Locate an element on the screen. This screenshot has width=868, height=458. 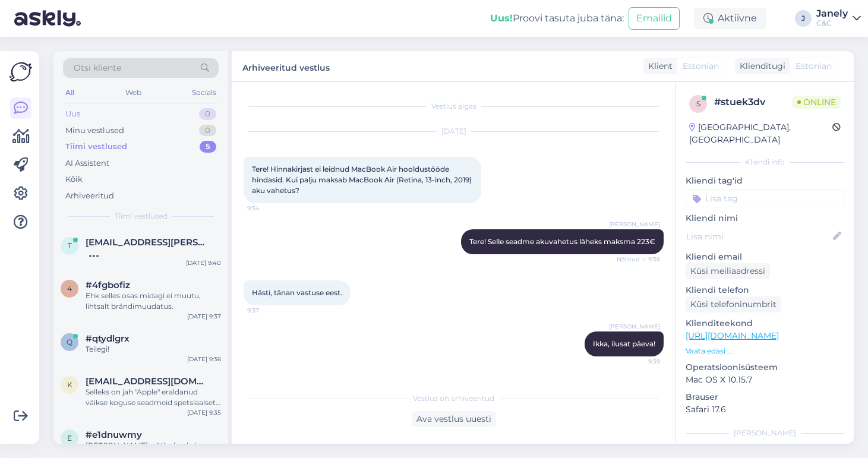
div: J is located at coordinates (803, 19).